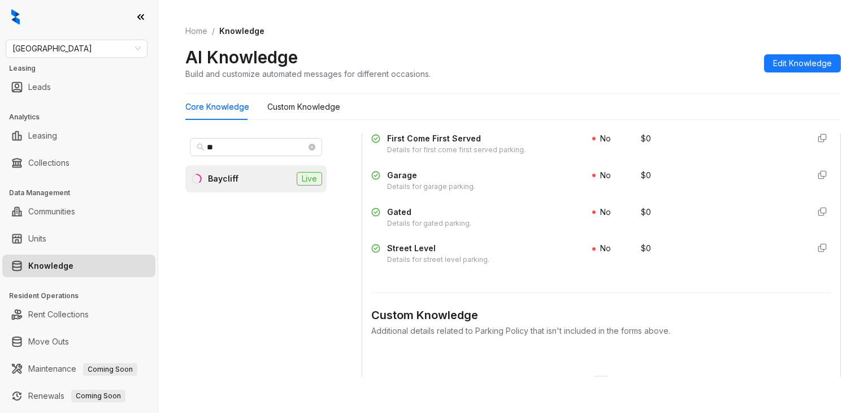 This screenshot has width=868, height=413. What do you see at coordinates (217, 107) in the screenshot?
I see `div: Core Knowledge` at bounding box center [217, 107].